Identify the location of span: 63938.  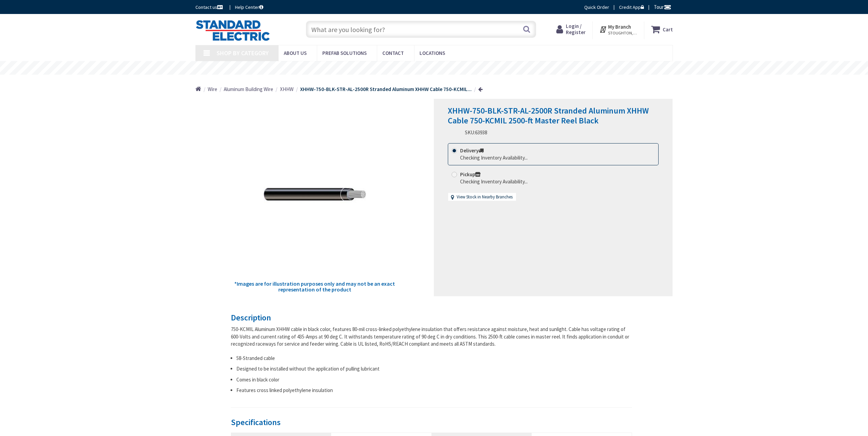
(481, 133).